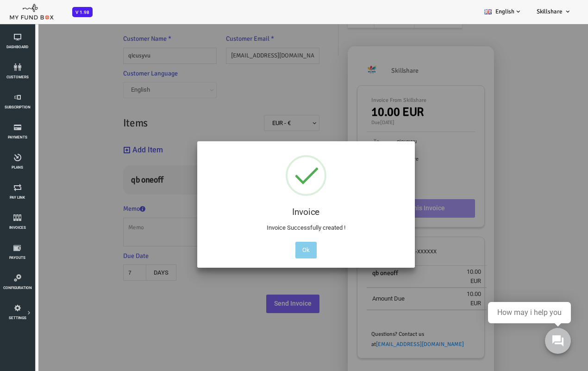 This screenshot has width=588, height=371. What do you see at coordinates (530, 312) in the screenshot?
I see `div: How may i help you` at bounding box center [530, 312].